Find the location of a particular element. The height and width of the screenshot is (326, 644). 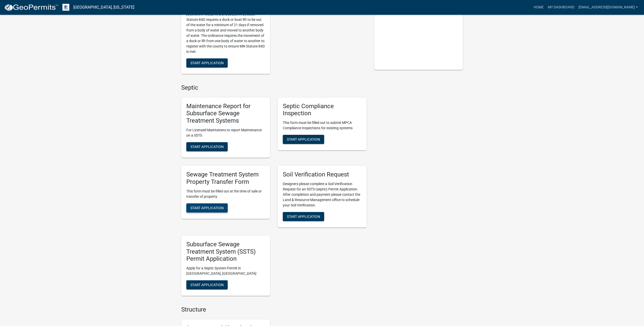

h5: Septic Compliance Inspection is located at coordinates (322, 110).